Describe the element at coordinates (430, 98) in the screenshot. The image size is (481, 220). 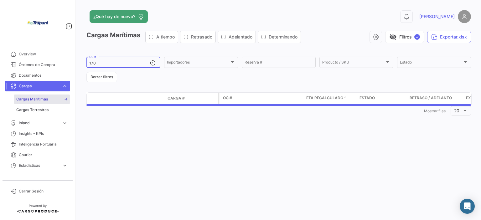
I see `span: Retraso / Adelanto` at that location.